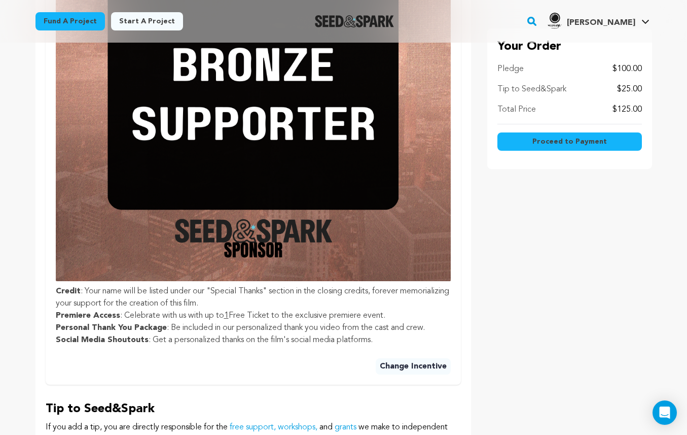  What do you see at coordinates (226, 315) in the screenshot?
I see `u: 1` at bounding box center [226, 315].